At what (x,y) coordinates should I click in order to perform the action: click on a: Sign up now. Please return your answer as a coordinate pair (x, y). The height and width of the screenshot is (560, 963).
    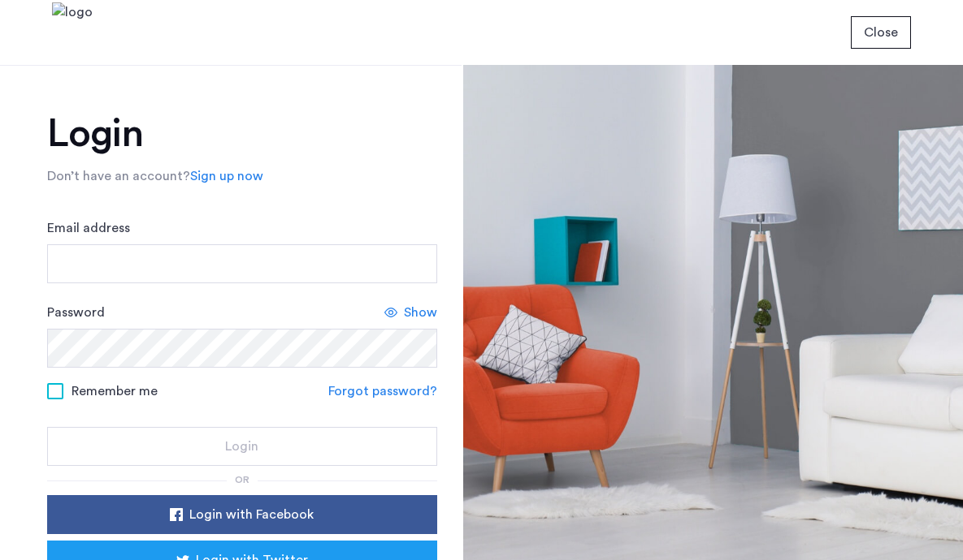
    Looking at the image, I should click on (226, 176).